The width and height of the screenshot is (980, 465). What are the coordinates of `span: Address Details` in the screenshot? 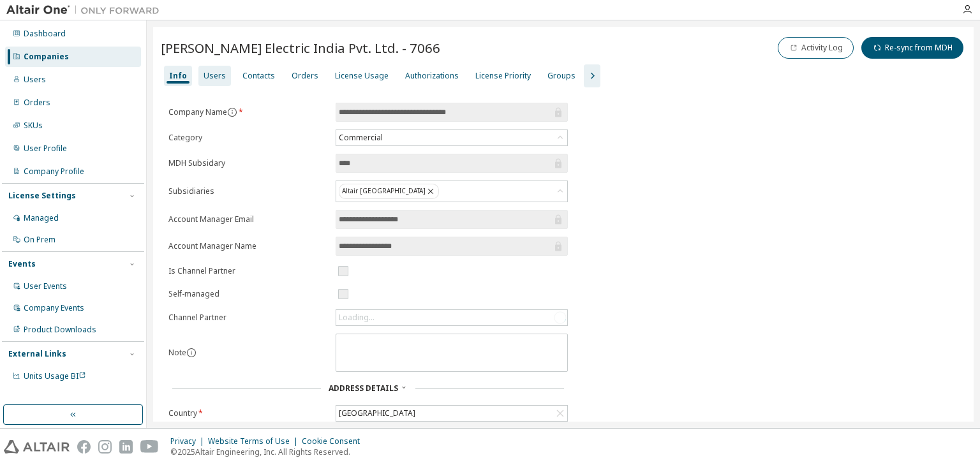 It's located at (363, 388).